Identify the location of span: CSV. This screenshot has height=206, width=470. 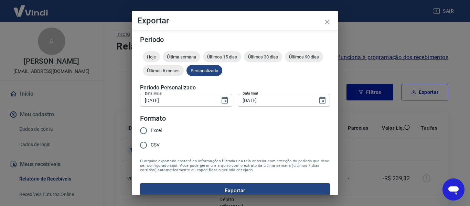
(155, 145).